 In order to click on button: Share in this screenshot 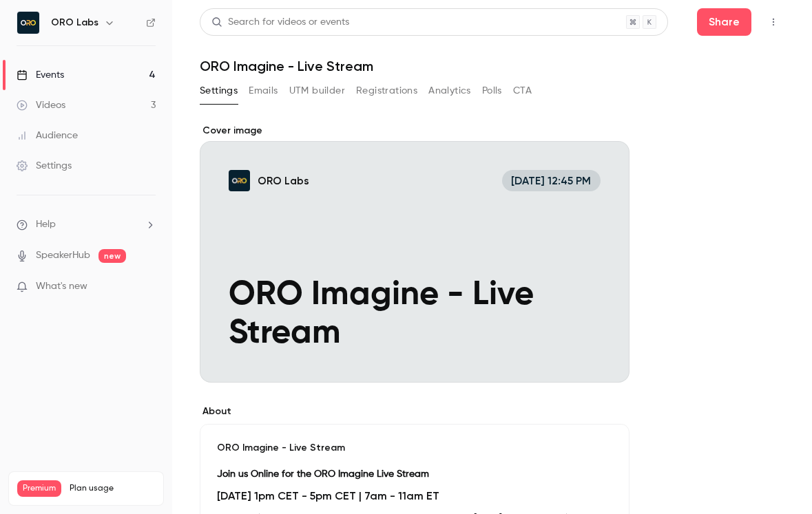, I will do `click(724, 22)`.